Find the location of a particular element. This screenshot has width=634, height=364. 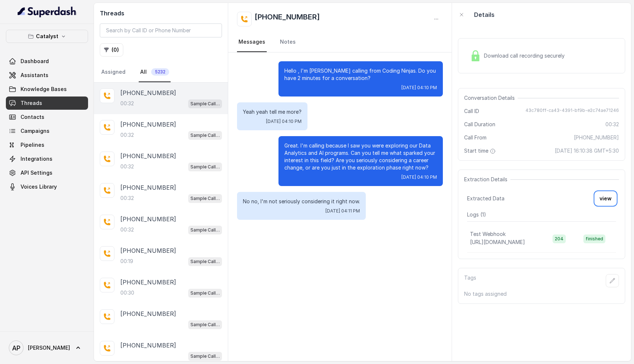

text: AP is located at coordinates (16, 347).